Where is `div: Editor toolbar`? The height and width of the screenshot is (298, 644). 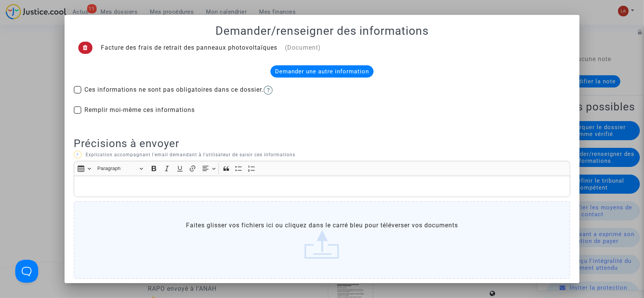 div: Editor toolbar is located at coordinates (322, 168).